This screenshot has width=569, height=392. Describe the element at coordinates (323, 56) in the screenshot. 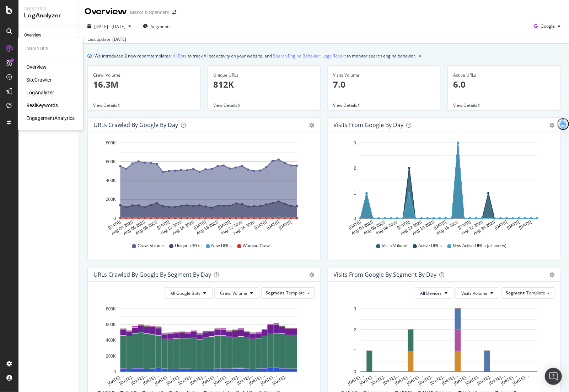

I see `div: info banner` at that location.